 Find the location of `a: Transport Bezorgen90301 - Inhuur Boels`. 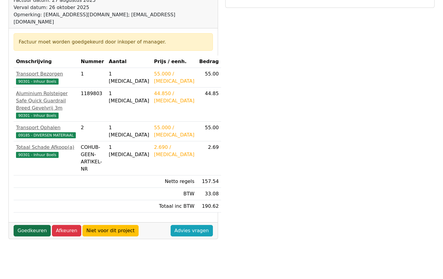

a: Transport Bezorgen90301 - Inhuur Boels is located at coordinates (46, 78).